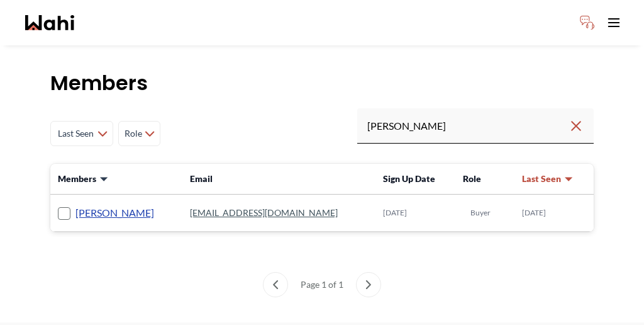 This screenshot has height=325, width=644. What do you see at coordinates (369, 285) in the screenshot?
I see `button: next page` at bounding box center [369, 285].